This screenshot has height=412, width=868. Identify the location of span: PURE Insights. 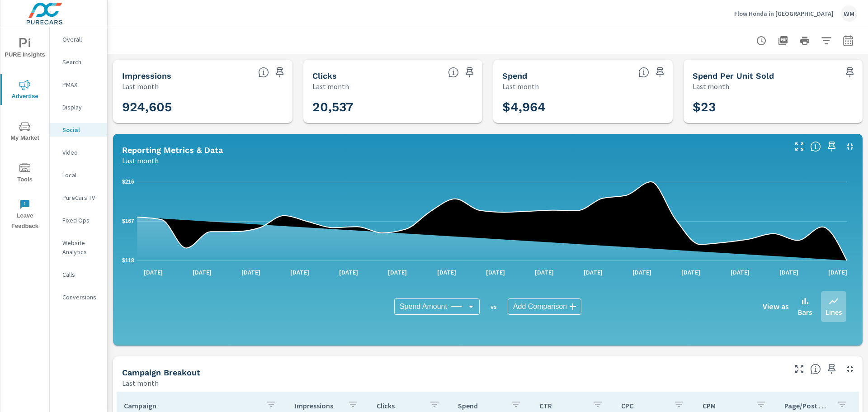
(25, 49).